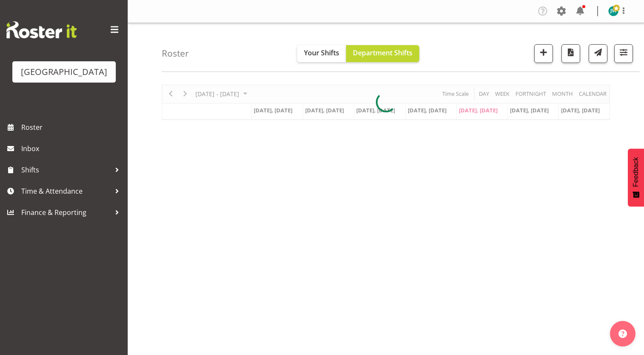  What do you see at coordinates (66, 191) in the screenshot?
I see `span: Time & Attendance` at bounding box center [66, 191].